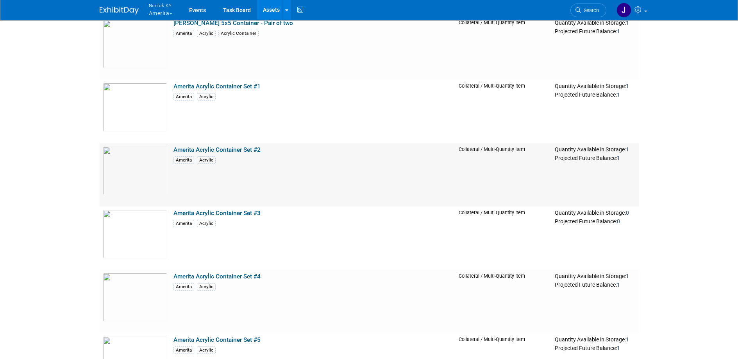  I want to click on span: Search, so click(590, 10).